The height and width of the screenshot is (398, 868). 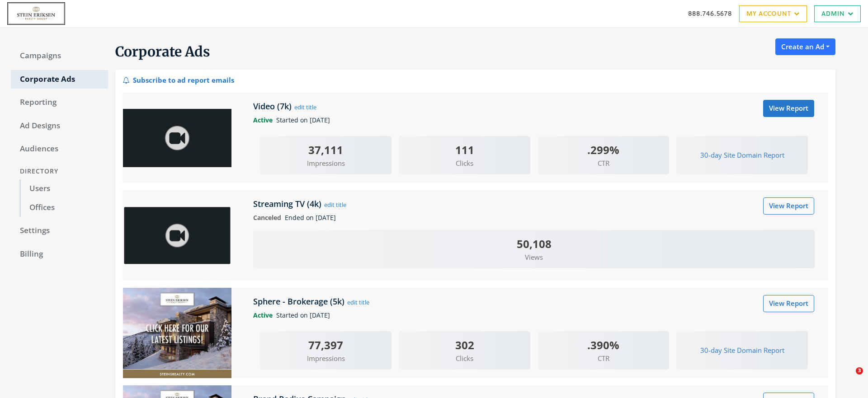 I want to click on a: Corporate Ads, so click(x=59, y=80).